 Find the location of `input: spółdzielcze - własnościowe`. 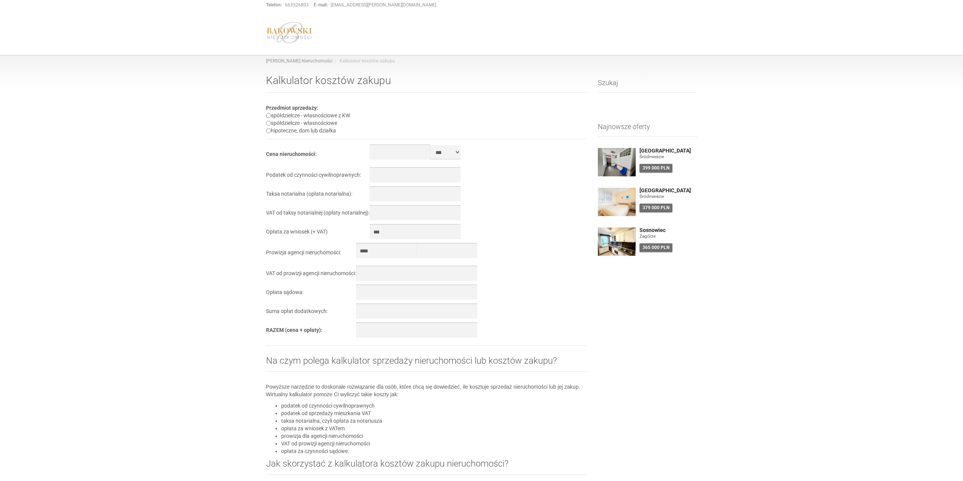

input: spółdzielcze - własnościowe is located at coordinates (268, 123).